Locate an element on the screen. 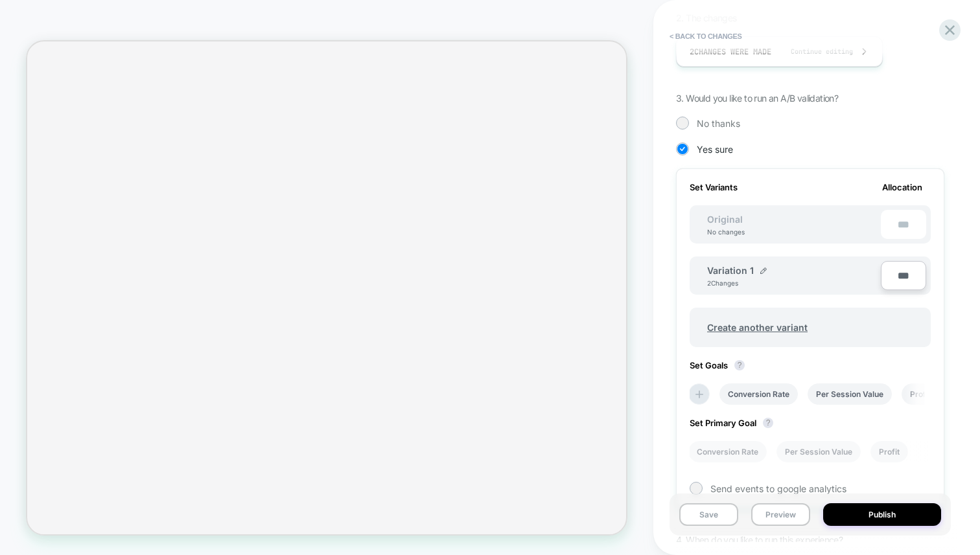 This screenshot has width=980, height=555. span: 2. The changes is located at coordinates (706, 18).